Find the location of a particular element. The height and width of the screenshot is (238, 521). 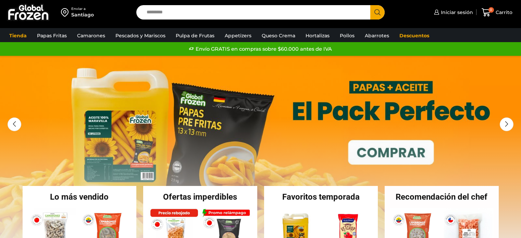

div: Santiago is located at coordinates (83, 15).